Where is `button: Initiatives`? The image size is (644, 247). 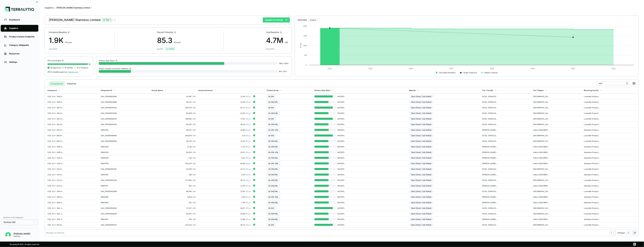 button: Initiatives is located at coordinates (72, 84).